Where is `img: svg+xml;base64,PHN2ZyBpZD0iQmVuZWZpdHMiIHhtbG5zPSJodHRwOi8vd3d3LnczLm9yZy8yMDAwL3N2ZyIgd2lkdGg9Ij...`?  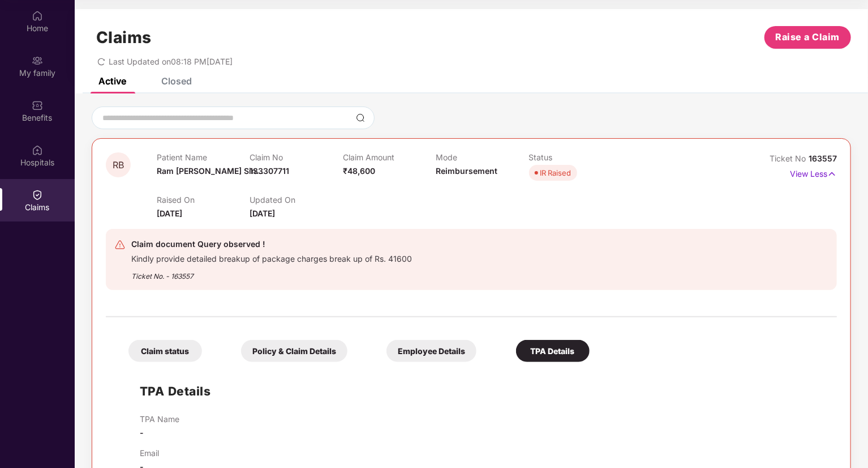 img: svg+xml;base64,PHN2ZyBpZD0iQmVuZWZpdHMiIHhtbG5zPSJodHRwOi8vd3d3LnczLm9yZy8yMDAwL3N2ZyIgd2lkdGg9Ij... is located at coordinates (37, 105).